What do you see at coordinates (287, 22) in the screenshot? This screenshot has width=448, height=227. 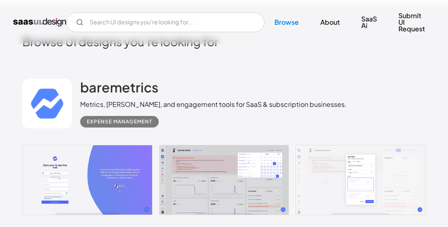 I see `a: Browse` at bounding box center [287, 22].